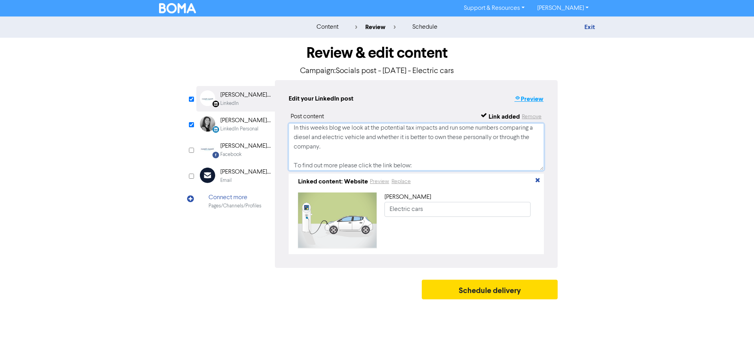 The image size is (754, 361). I want to click on div: Linked content: Website, so click(333, 181).